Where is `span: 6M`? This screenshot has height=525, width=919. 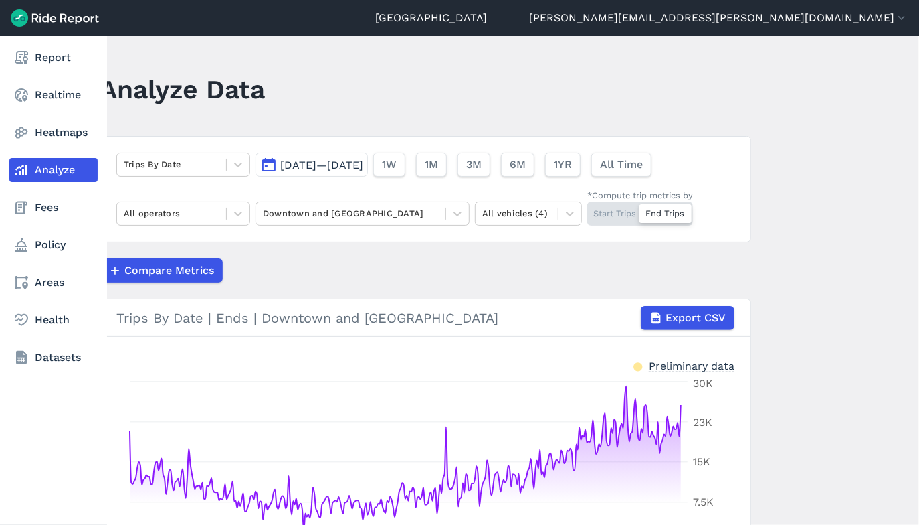
span: 6M is located at coordinates (518, 165).